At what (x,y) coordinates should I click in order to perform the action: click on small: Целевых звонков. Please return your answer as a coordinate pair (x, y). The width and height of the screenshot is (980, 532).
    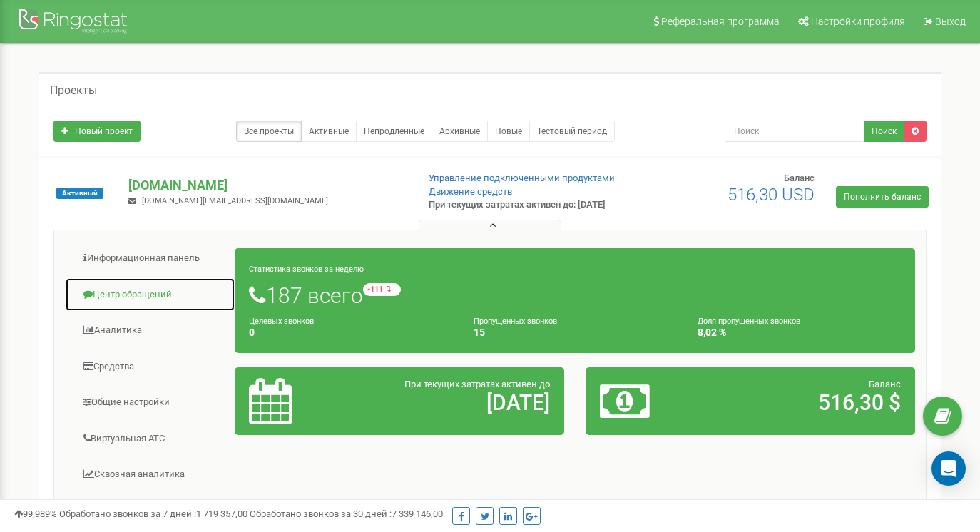
    Looking at the image, I should click on (281, 321).